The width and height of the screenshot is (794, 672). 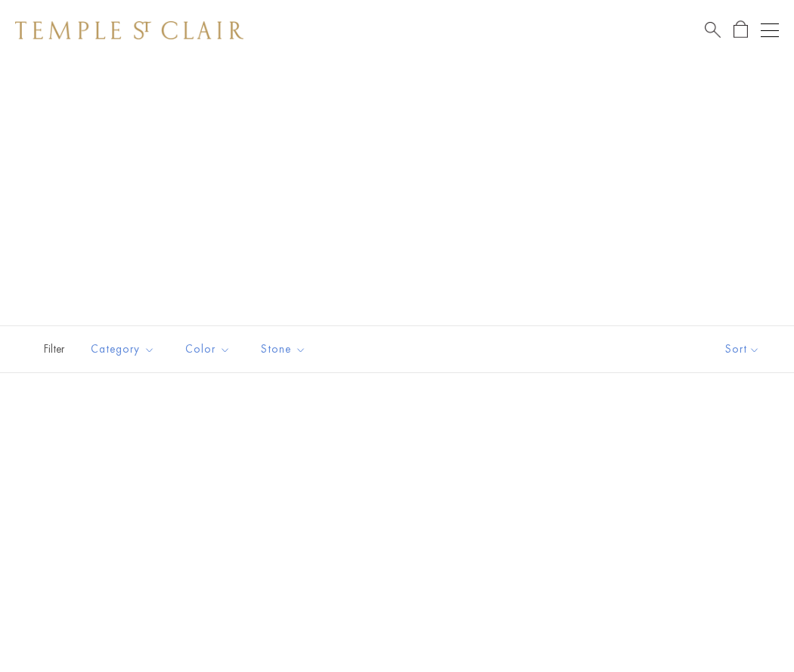 What do you see at coordinates (740, 29) in the screenshot?
I see `a: Open Shopping Bag` at bounding box center [740, 29].